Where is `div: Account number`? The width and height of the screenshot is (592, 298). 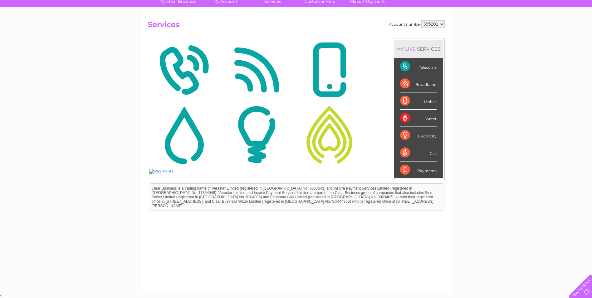
div: Account number is located at coordinates (417, 24).